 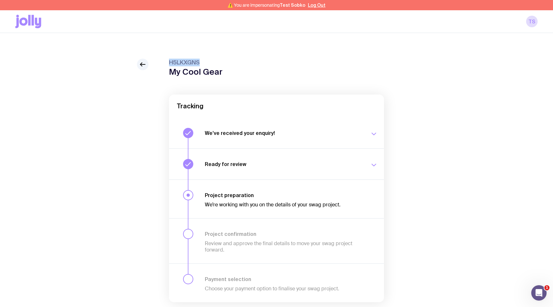 What do you see at coordinates (547, 287) in the screenshot?
I see `span: 1` at bounding box center [547, 287].